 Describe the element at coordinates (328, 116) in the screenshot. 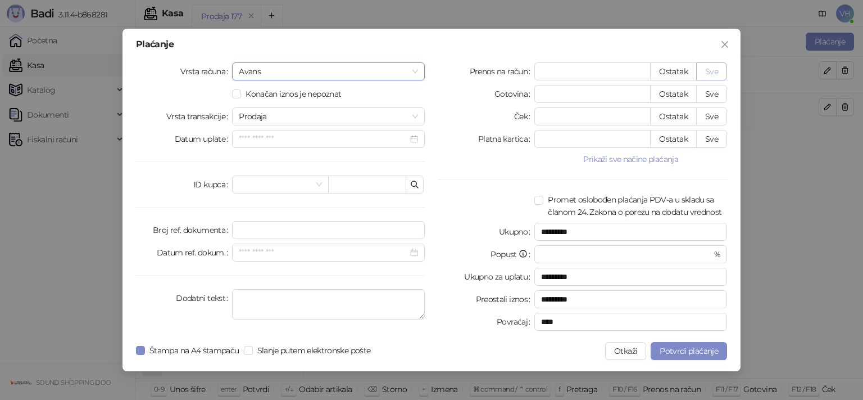

I see `span: Prodaja` at that location.